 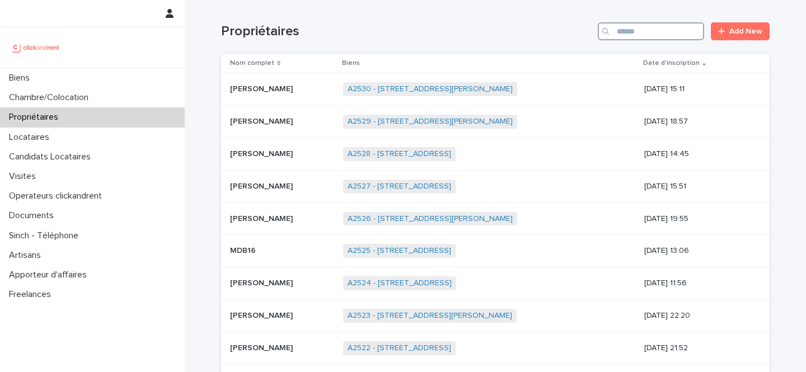 I want to click on p: Apporteur d'affaires, so click(x=50, y=275).